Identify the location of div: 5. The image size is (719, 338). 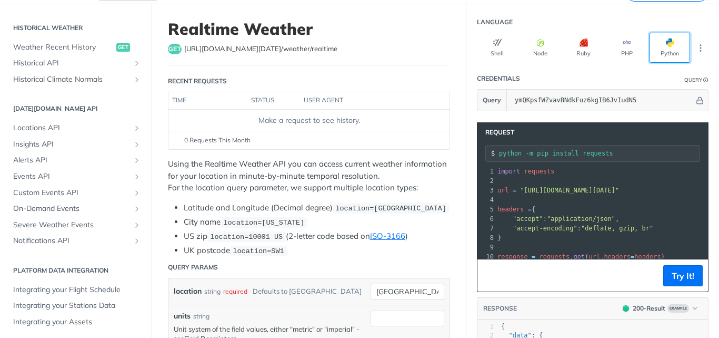
(487, 209).